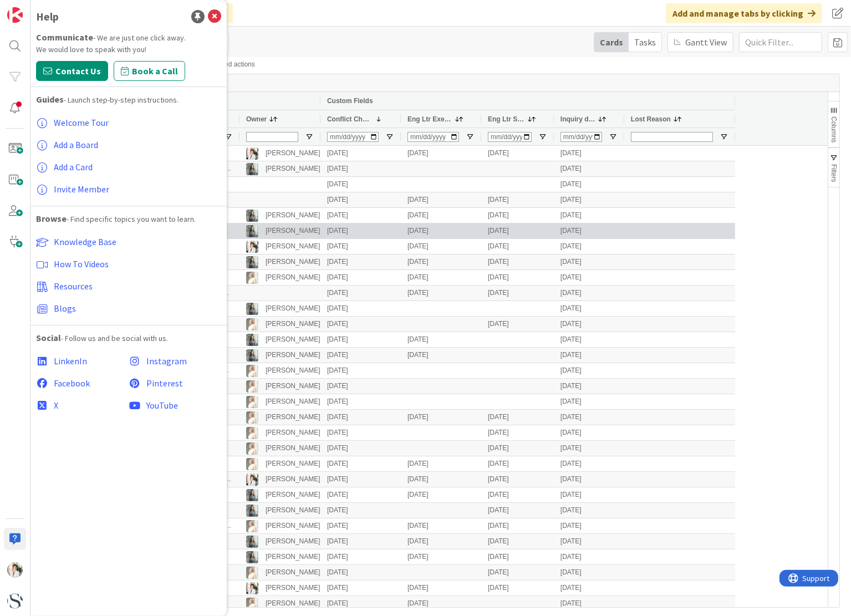 Image resolution: width=851 pixels, height=616 pixels. What do you see at coordinates (85, 242) in the screenshot?
I see `span: Knowledge Base` at bounding box center [85, 242].